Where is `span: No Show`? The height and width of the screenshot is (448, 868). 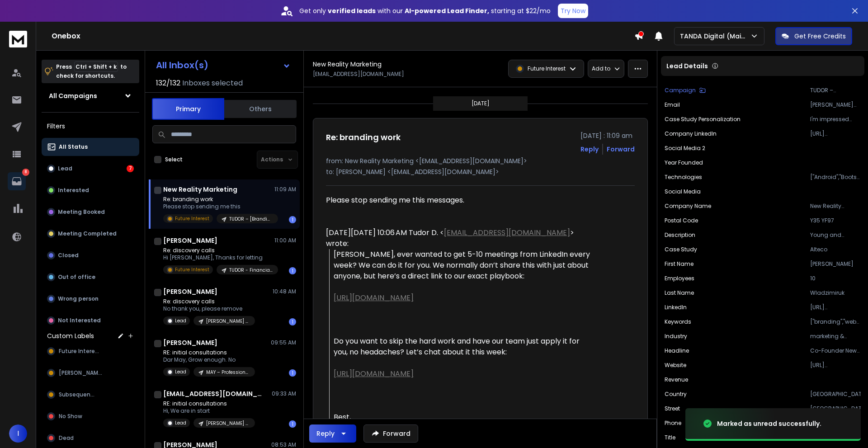 span: No Show is located at coordinates (70, 417).